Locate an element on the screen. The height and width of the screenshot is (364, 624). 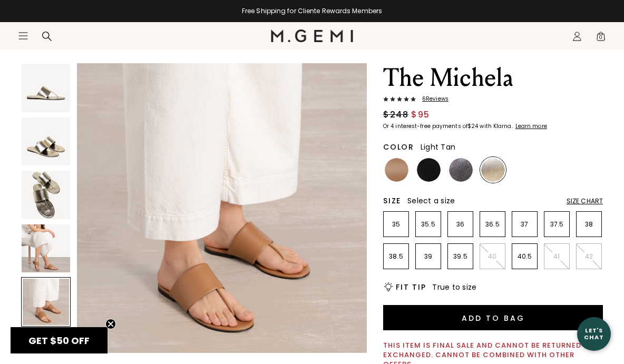
p: 40 is located at coordinates (492, 256).